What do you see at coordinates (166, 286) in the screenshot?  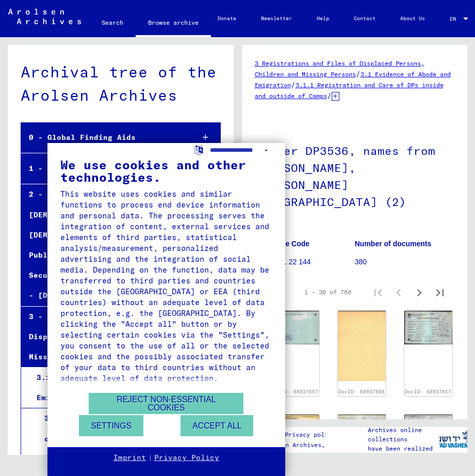 I see `div: This website uses cookies and similar functions to process end device information and personal da...` at bounding box center [166, 286].